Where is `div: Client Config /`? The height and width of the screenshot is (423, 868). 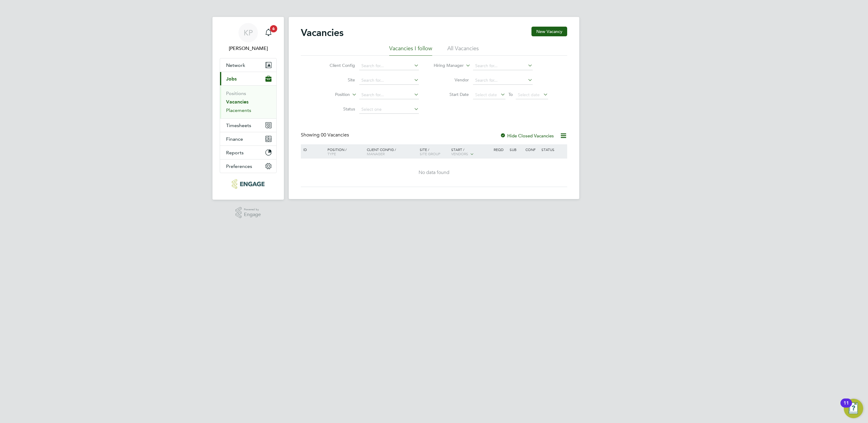 div: Client Config / is located at coordinates (391, 151).